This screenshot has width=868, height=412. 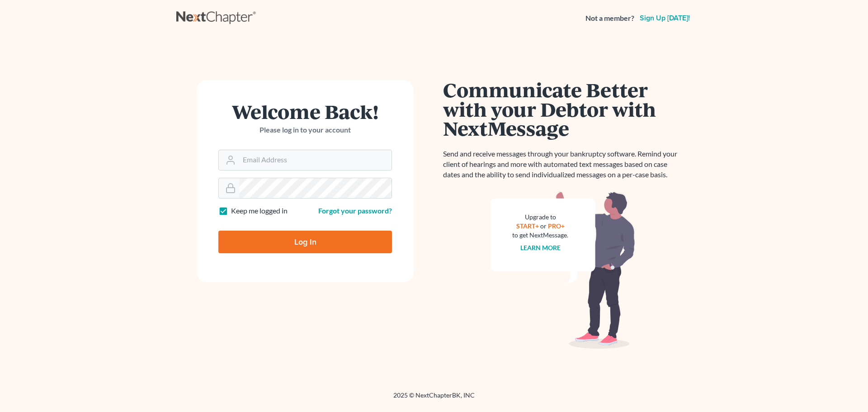 What do you see at coordinates (528, 226) in the screenshot?
I see `a: START+` at bounding box center [528, 226].